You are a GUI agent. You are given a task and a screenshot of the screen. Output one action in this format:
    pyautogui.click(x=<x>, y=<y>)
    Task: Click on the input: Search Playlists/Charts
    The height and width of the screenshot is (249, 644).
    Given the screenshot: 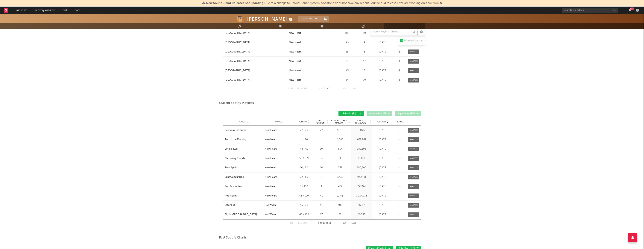 What is the action you would take?
    pyautogui.click(x=394, y=32)
    